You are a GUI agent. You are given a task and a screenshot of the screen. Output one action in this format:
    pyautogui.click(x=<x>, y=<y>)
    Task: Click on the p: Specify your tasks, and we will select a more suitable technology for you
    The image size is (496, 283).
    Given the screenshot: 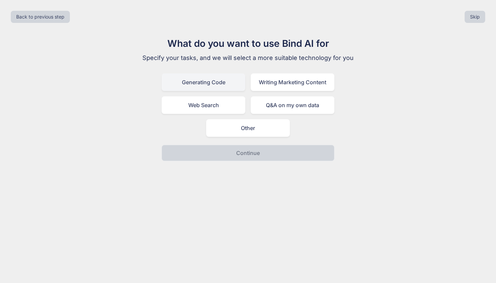 What is the action you would take?
    pyautogui.click(x=248, y=58)
    